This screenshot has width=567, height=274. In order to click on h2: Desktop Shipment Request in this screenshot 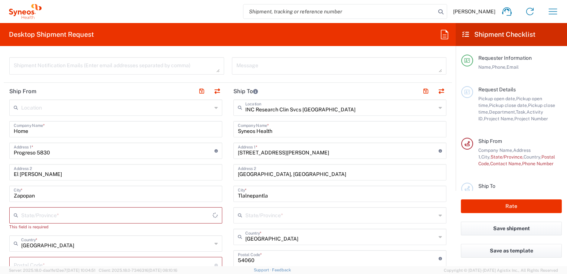, I will do `click(51, 34)`.